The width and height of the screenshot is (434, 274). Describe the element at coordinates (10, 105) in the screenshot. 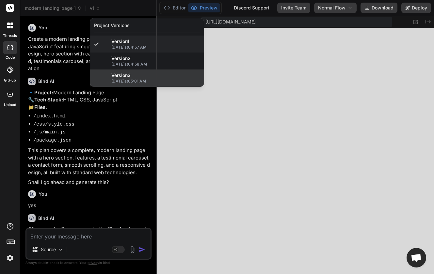

I see `label: Upload` at that location.